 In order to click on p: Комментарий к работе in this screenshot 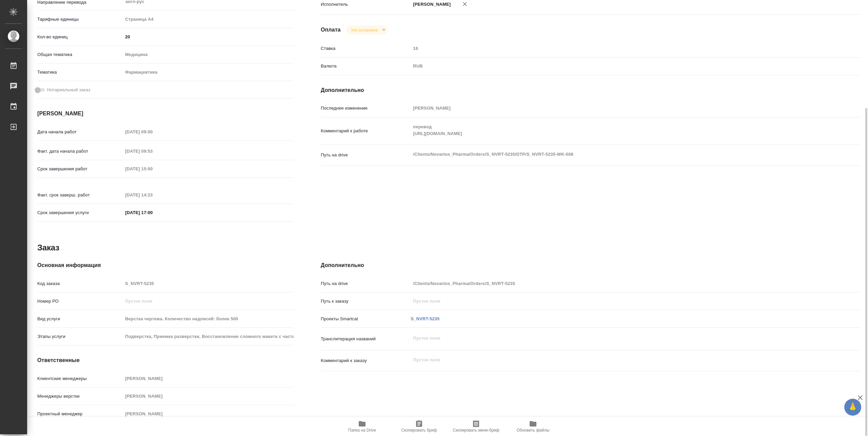, I will do `click(365, 131)`.